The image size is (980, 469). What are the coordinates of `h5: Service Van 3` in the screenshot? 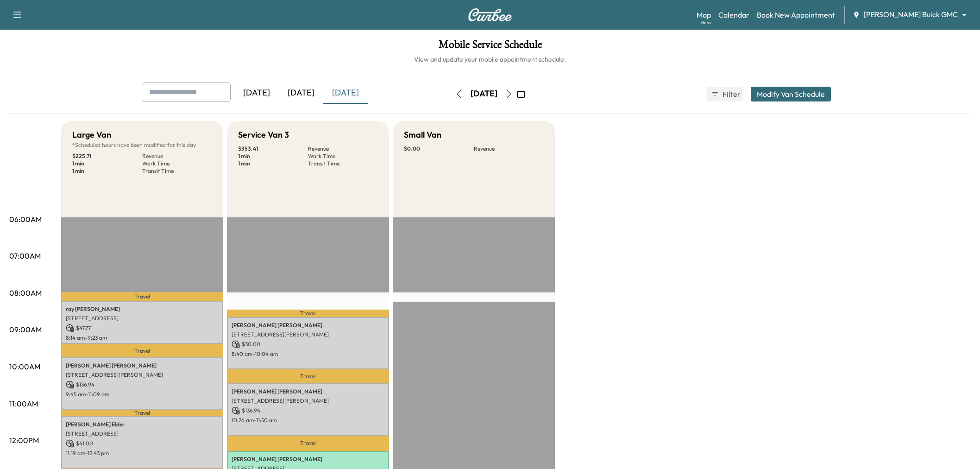 It's located at (263, 135).